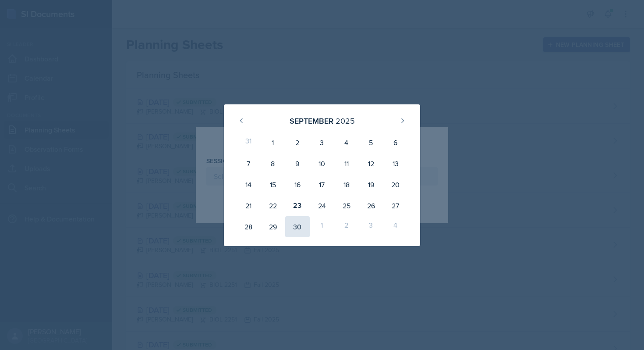  I want to click on div: 23, so click(297, 206).